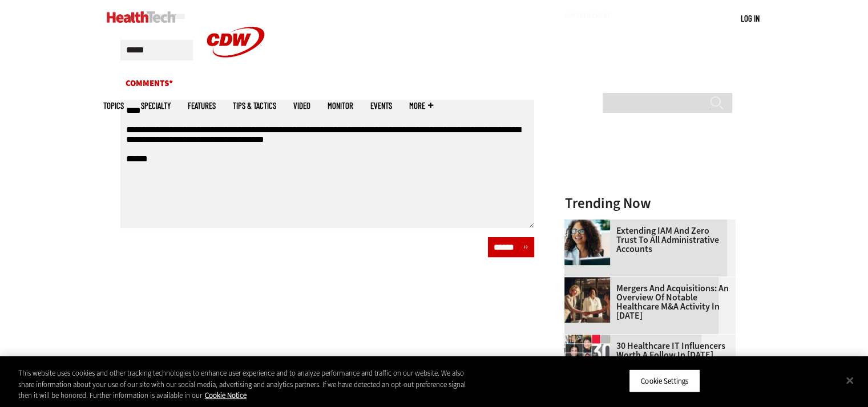 Image resolution: width=868 pixels, height=407 pixels. I want to click on div: User menu, so click(749, 19).